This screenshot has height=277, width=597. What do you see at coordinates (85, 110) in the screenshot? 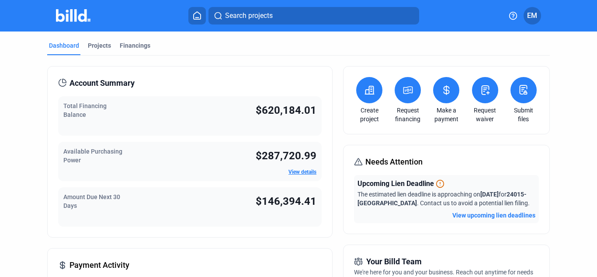
I see `span: Total Financing Balance` at bounding box center [85, 110].